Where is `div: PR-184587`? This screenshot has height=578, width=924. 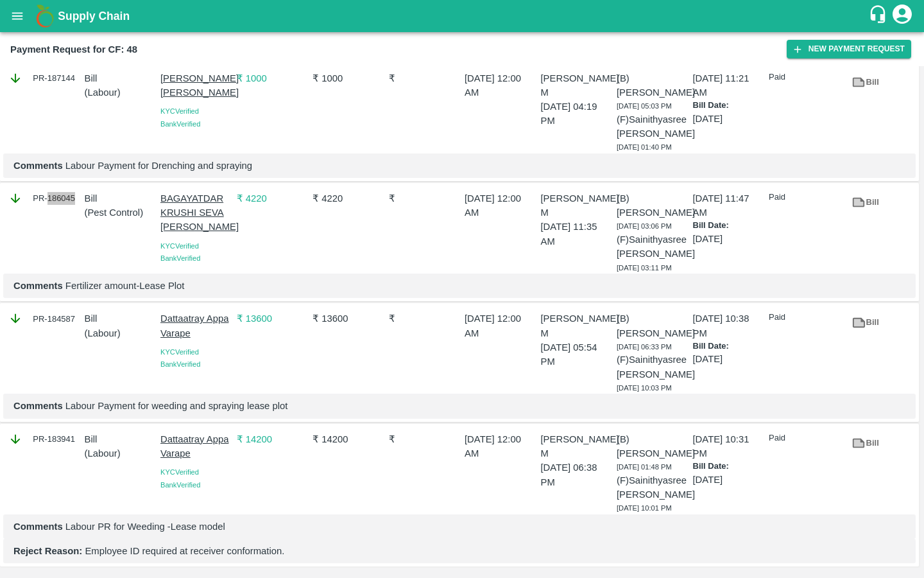 div: PR-184587 is located at coordinates (44, 318).